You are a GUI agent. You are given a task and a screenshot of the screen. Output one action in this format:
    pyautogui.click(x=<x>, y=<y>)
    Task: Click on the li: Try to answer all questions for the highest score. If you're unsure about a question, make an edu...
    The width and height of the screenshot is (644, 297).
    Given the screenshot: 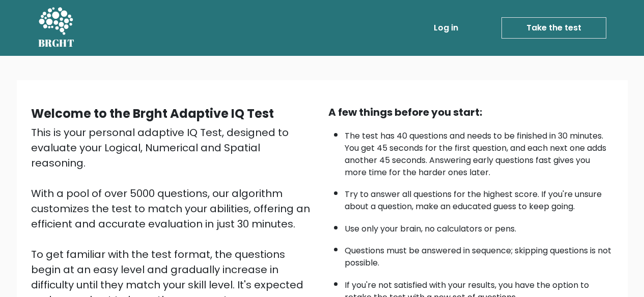 What is the action you would take?
    pyautogui.click(x=479, y=198)
    